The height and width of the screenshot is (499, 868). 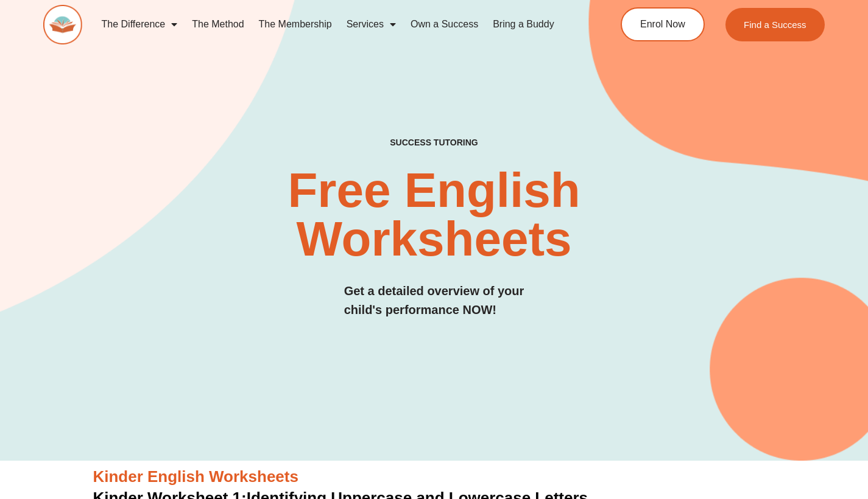 What do you see at coordinates (775, 24) in the screenshot?
I see `a: Find a Success` at bounding box center [775, 24].